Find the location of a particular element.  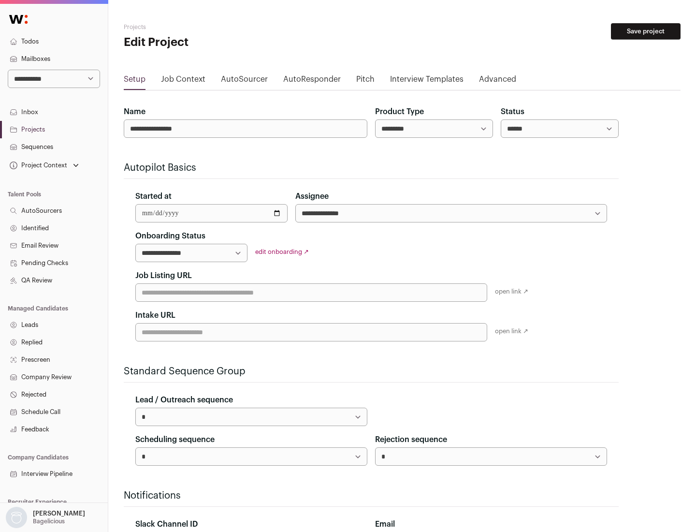

a: Job Context is located at coordinates (183, 81).